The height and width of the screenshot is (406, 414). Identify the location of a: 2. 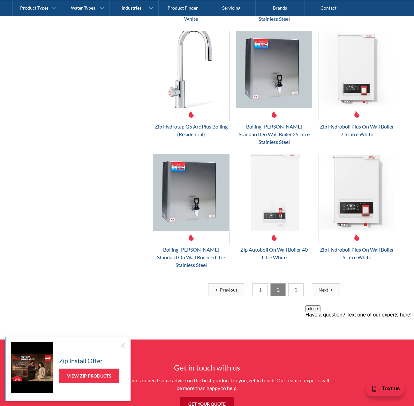
(278, 290).